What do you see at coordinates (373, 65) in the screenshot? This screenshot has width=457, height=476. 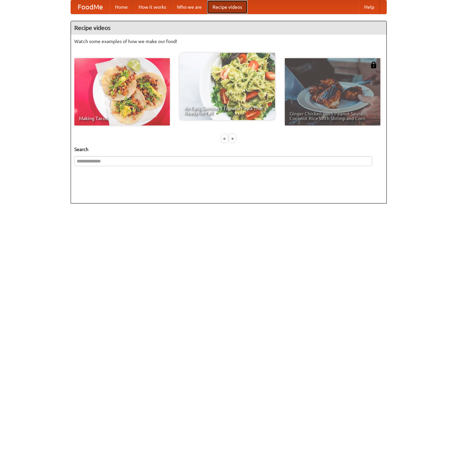 I see `img: 483408.png` at bounding box center [373, 65].